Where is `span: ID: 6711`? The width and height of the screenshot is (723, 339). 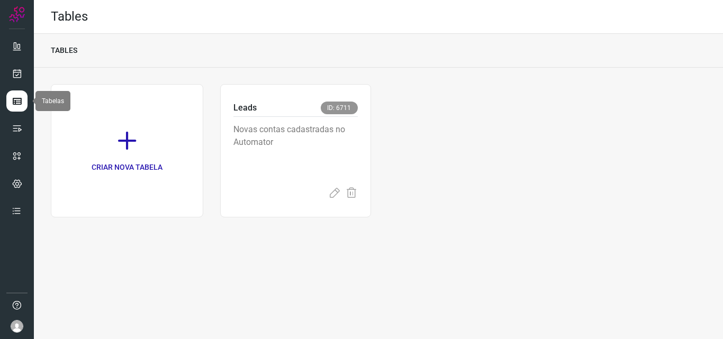
span: ID: 6711 is located at coordinates (339, 108).